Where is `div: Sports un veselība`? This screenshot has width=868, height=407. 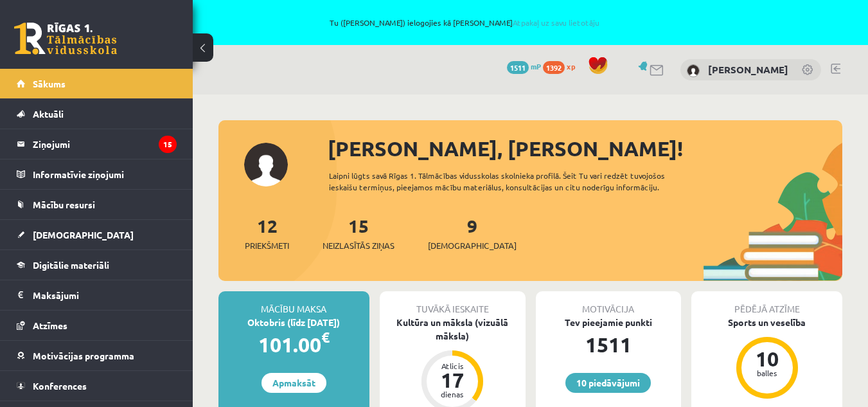
div: Sports un veselība is located at coordinates (767, 322).